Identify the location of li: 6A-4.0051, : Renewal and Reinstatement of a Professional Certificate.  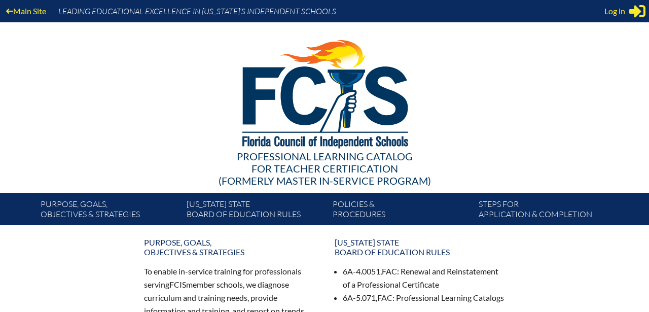
(424, 278).